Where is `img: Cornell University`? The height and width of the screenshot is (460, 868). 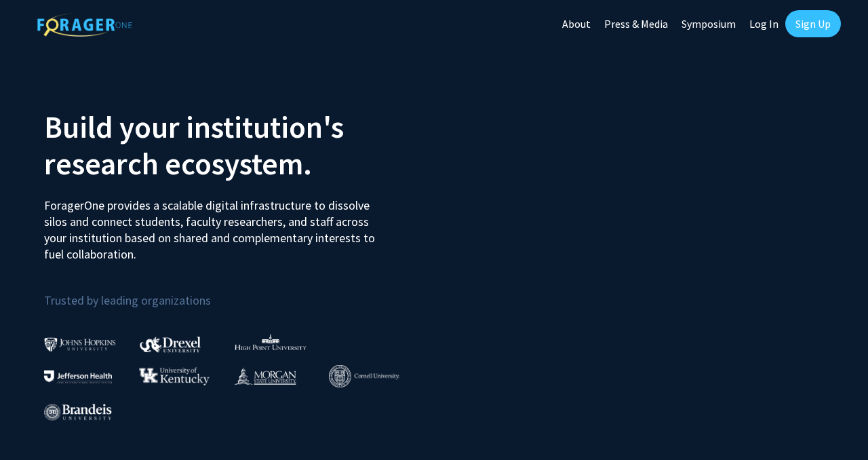
img: Cornell University is located at coordinates (364, 376).